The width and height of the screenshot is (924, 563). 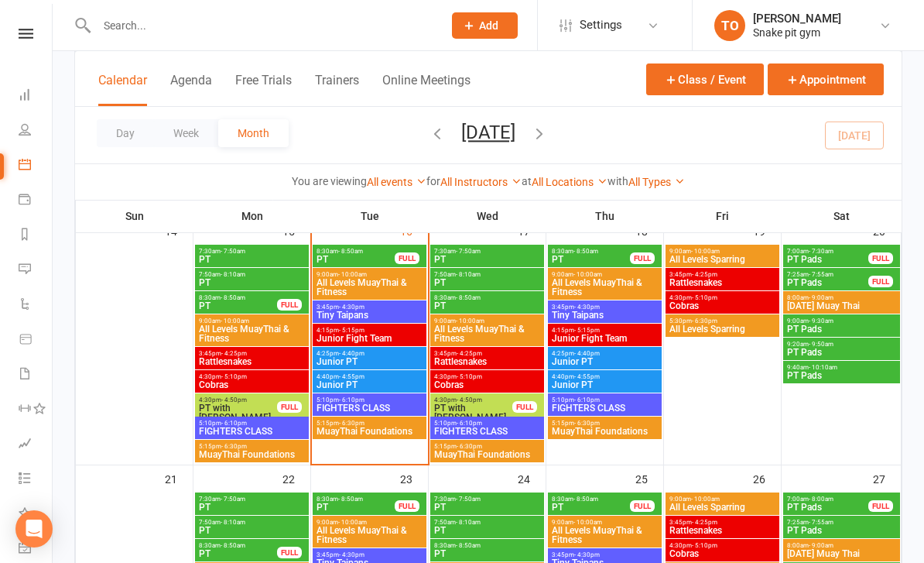 I want to click on span: FIGHTERS CLASS, so click(x=251, y=431).